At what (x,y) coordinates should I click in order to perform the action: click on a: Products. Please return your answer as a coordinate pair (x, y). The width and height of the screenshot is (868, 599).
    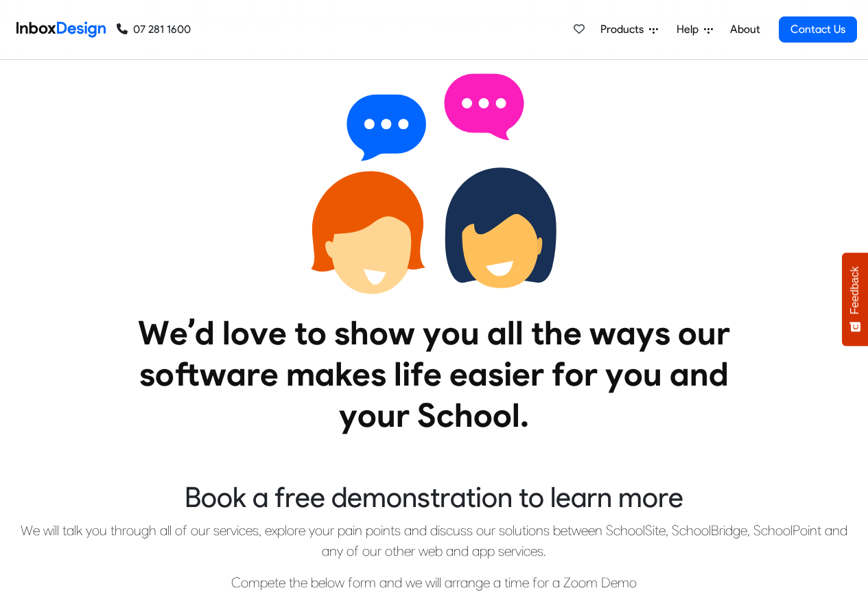
    Looking at the image, I should click on (629, 29).